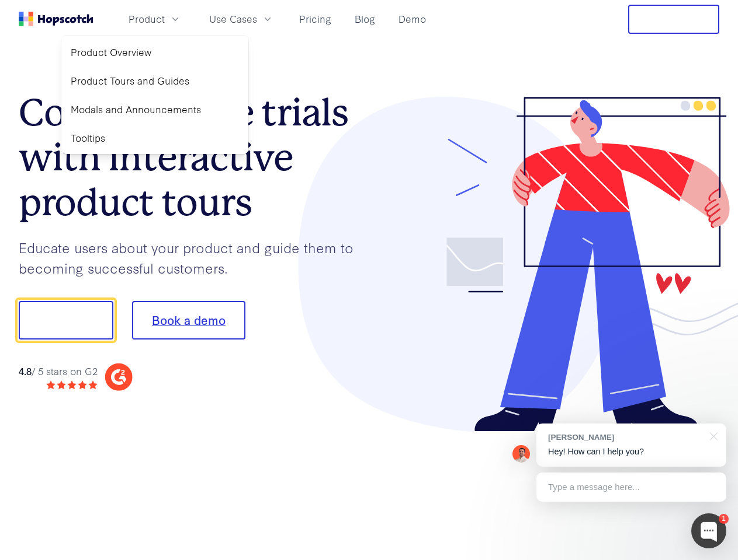 This screenshot has height=560, width=738. I want to click on a: Product Overview, so click(155, 52).